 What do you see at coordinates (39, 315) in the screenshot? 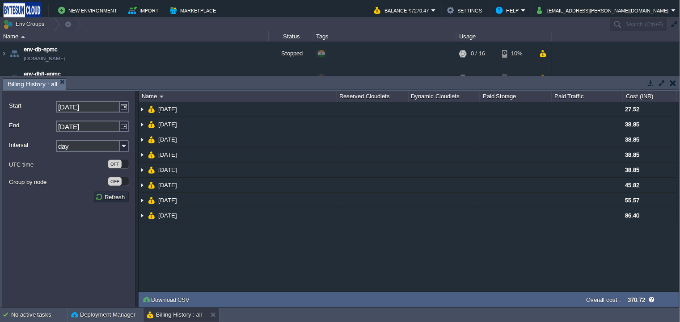
I see `div: No active tasks` at bounding box center [39, 315].